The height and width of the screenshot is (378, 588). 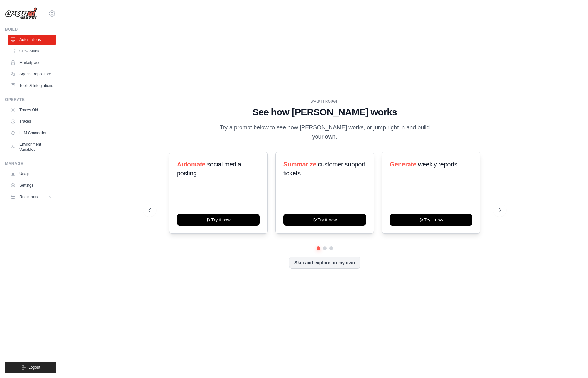 I want to click on span: Generate, so click(x=403, y=164).